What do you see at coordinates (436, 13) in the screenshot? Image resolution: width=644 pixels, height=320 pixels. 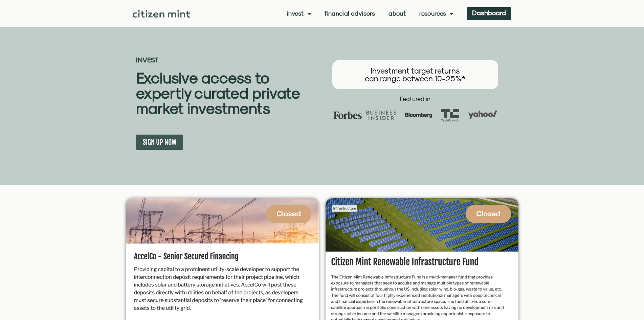 I see `a: Resources` at bounding box center [436, 13].